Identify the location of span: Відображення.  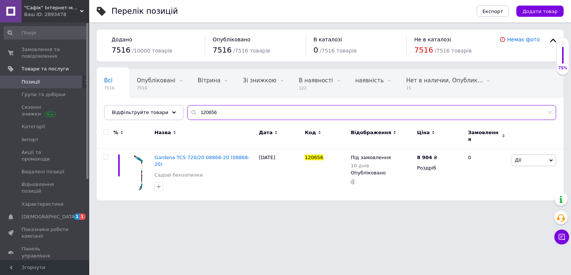
(371, 132).